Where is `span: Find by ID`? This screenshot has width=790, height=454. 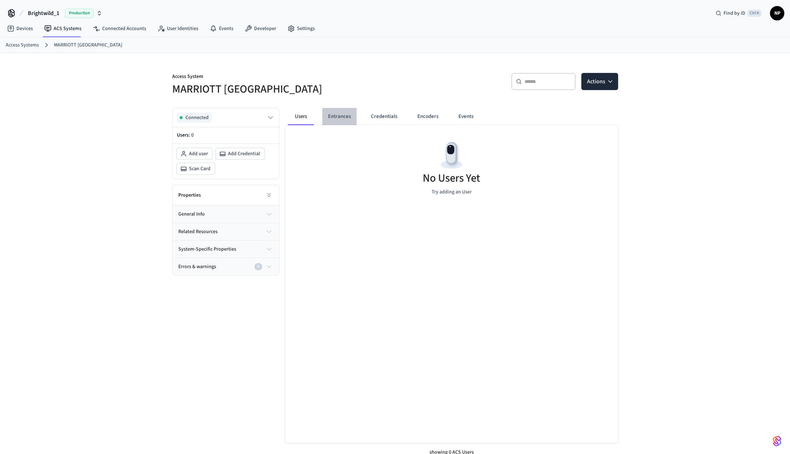
span: Find by ID is located at coordinates (735, 13).